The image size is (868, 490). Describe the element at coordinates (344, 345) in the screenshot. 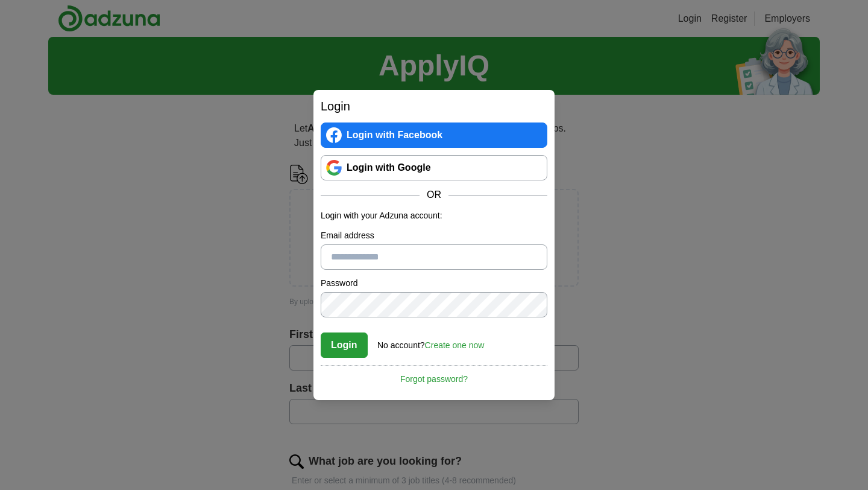

I see `button: Login` at that location.